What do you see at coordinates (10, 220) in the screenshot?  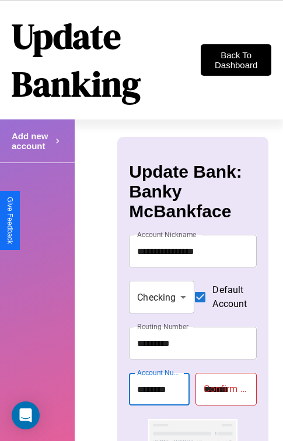 I see `div: Give Feedback` at bounding box center [10, 220].